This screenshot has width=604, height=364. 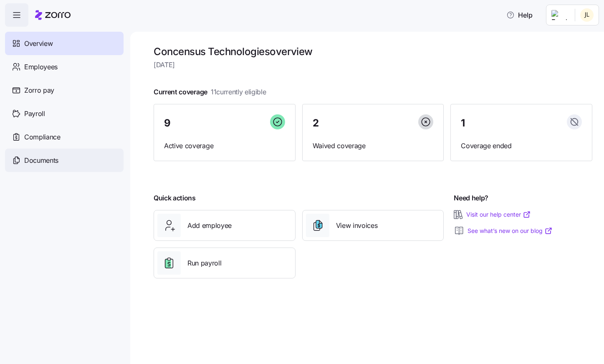 I want to click on span: Waived coverage, so click(x=373, y=146).